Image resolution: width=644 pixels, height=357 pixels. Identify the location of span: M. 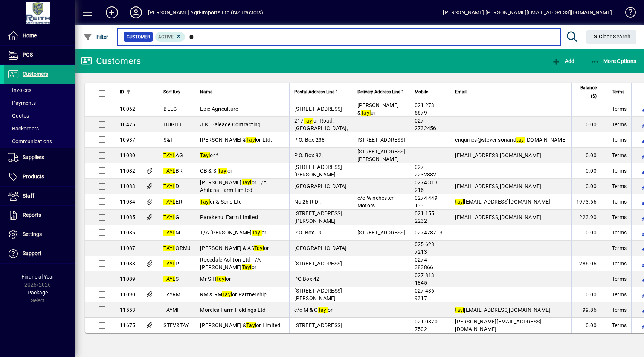
(172, 233).